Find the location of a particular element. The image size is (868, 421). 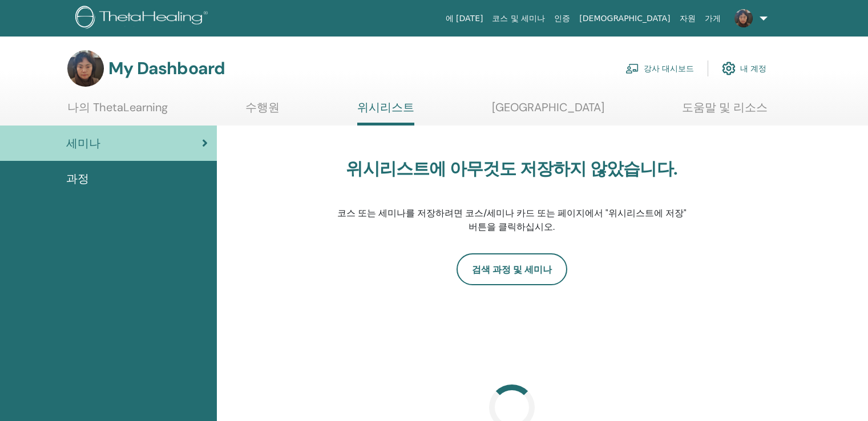

a: 코스 및 세미나 is located at coordinates (518, 18).